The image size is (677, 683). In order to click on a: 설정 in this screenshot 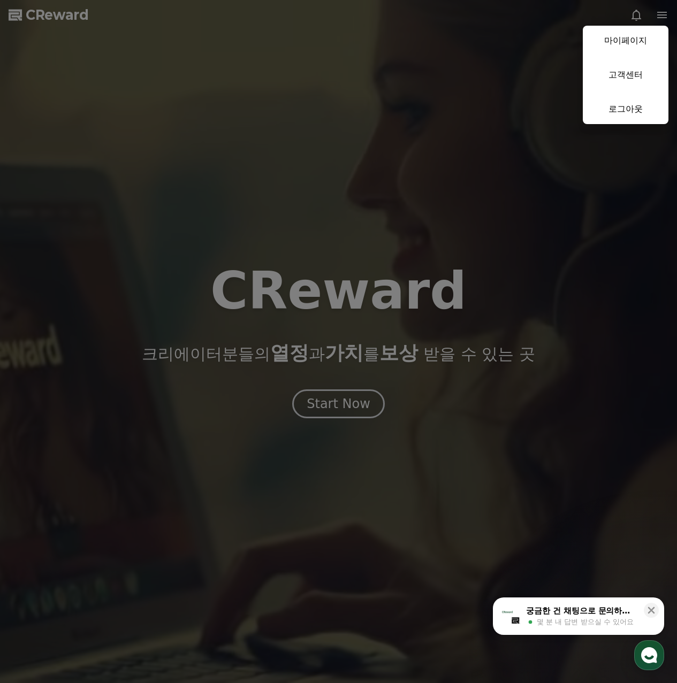, I will do `click(172, 353)`.